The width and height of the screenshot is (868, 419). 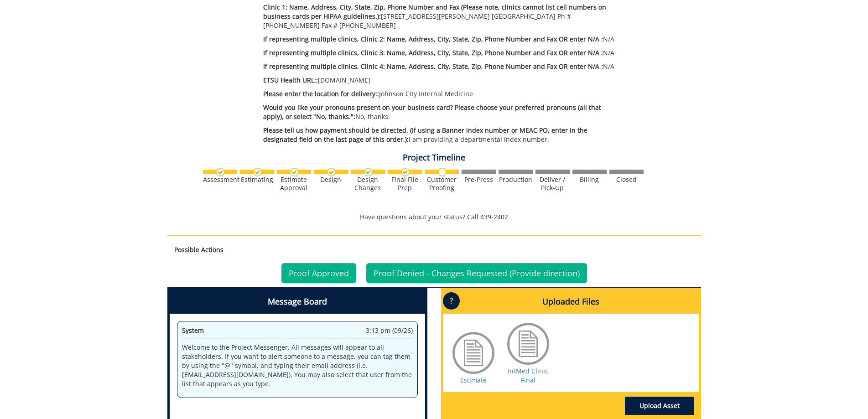 I want to click on div: Billing, so click(x=589, y=180).